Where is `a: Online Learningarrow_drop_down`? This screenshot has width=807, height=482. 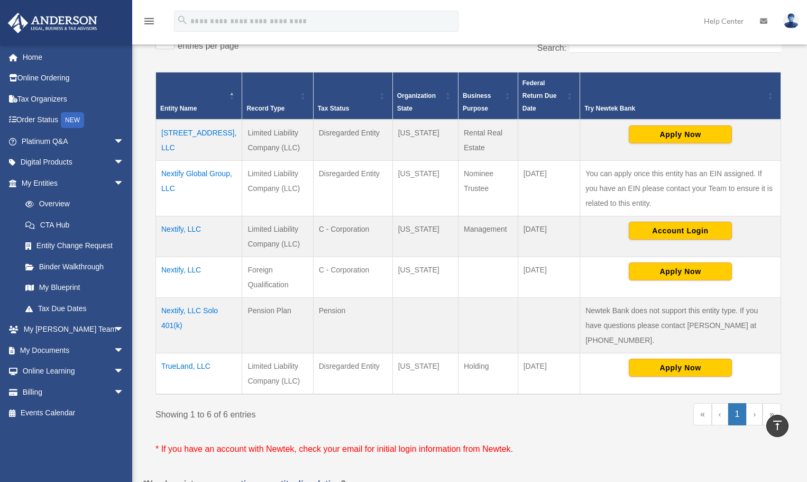
a: Online Learningarrow_drop_down is located at coordinates (74, 371).